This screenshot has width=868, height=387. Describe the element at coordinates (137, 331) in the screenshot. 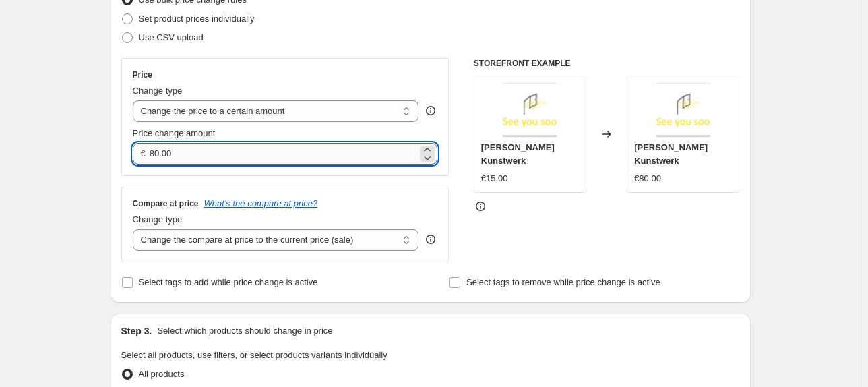

I see `h2: Step 3.` at that location.